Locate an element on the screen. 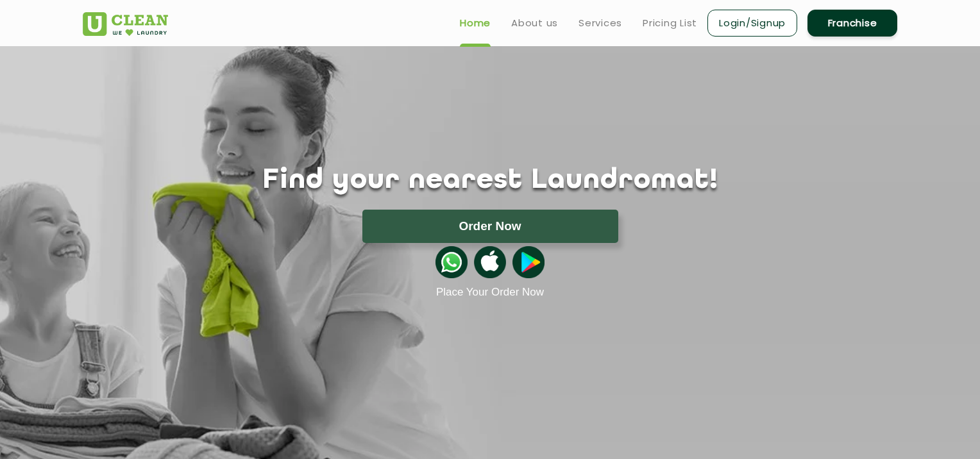 The height and width of the screenshot is (459, 980). a: Place Your Order Now is located at coordinates (490, 293).